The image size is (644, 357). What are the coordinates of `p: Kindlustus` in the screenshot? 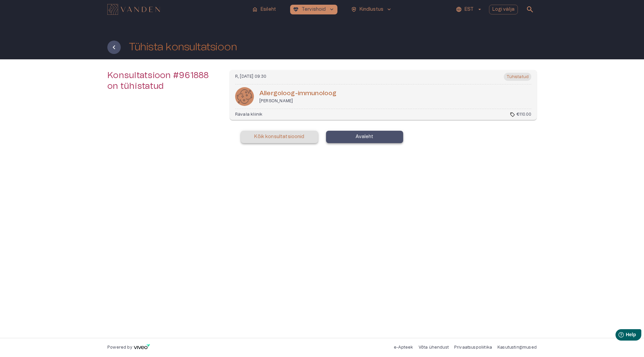 It's located at (372, 10).